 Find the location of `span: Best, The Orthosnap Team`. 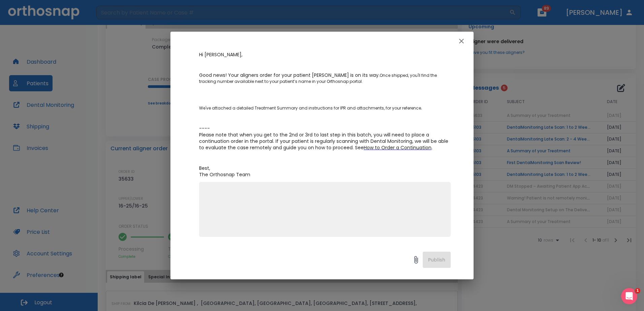

span: Best, The Orthosnap Team is located at coordinates (225, 171).